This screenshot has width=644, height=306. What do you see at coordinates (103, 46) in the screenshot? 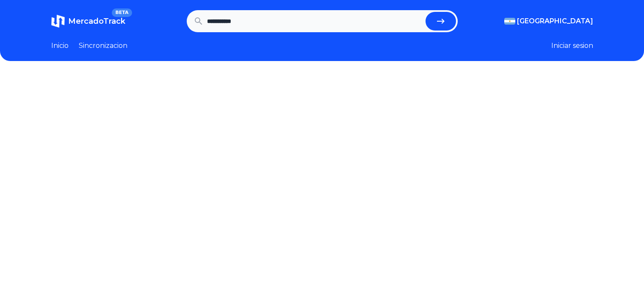
I see `a: Sincronizacion` at bounding box center [103, 46].